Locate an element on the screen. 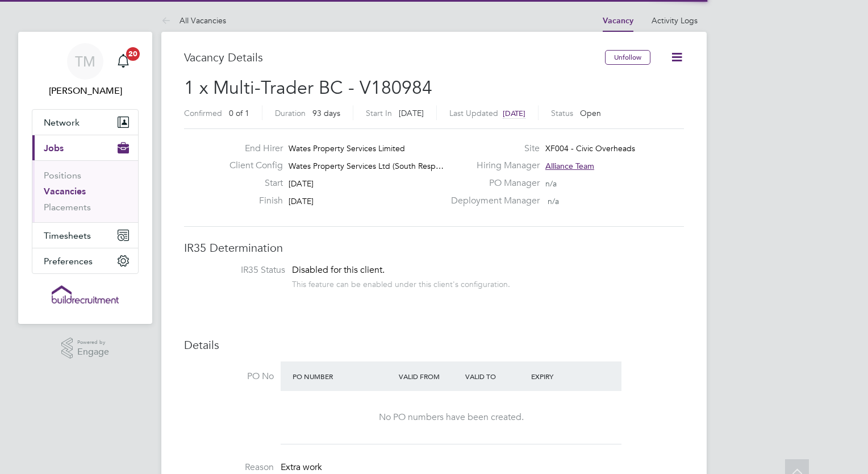 This screenshot has width=868, height=474. h3: IR35 Determination is located at coordinates (434, 248).